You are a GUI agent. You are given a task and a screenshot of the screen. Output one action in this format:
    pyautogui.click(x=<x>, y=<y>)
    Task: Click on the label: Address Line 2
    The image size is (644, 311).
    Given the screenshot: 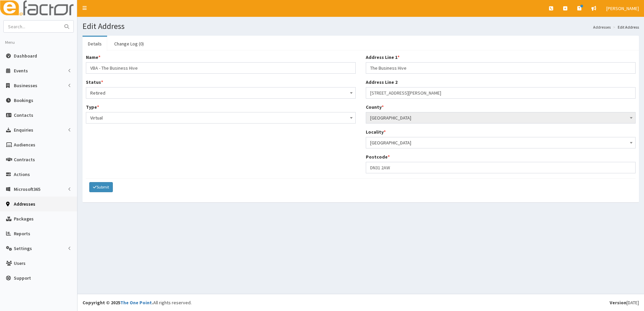 What is the action you would take?
    pyautogui.click(x=381, y=82)
    